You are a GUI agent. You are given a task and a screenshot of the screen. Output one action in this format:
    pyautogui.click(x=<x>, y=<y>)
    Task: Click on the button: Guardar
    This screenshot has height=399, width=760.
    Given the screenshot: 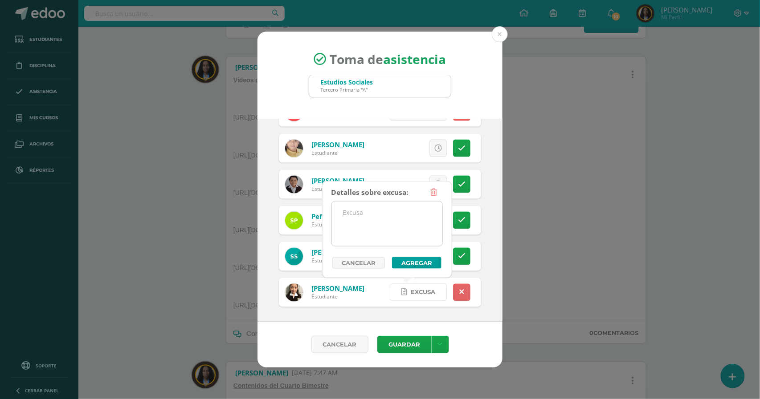 What is the action you would take?
    pyautogui.click(x=404, y=345)
    